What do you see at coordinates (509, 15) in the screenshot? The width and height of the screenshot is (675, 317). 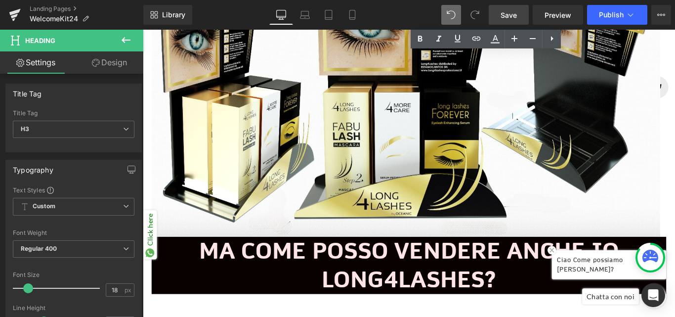 I see `span: Save` at bounding box center [509, 15].